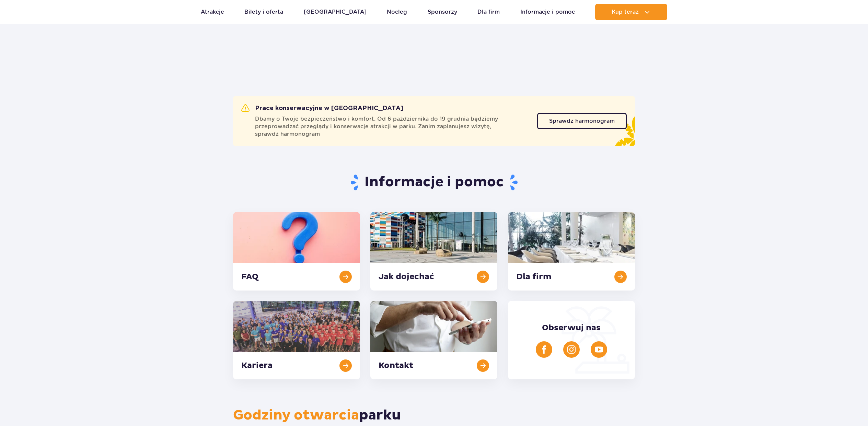 The width and height of the screenshot is (868, 426). Describe the element at coordinates (582, 121) in the screenshot. I see `a: Sprawdź harmonogram` at that location.